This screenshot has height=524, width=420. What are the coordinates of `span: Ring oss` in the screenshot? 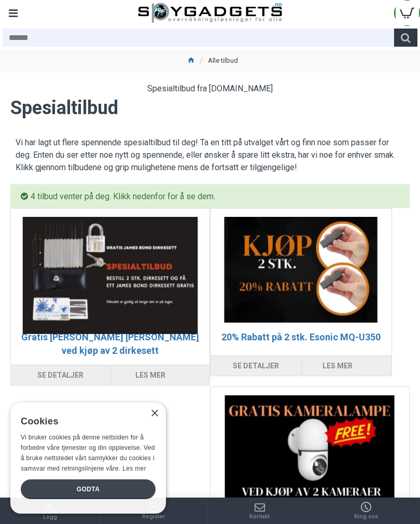 It's located at (366, 517).